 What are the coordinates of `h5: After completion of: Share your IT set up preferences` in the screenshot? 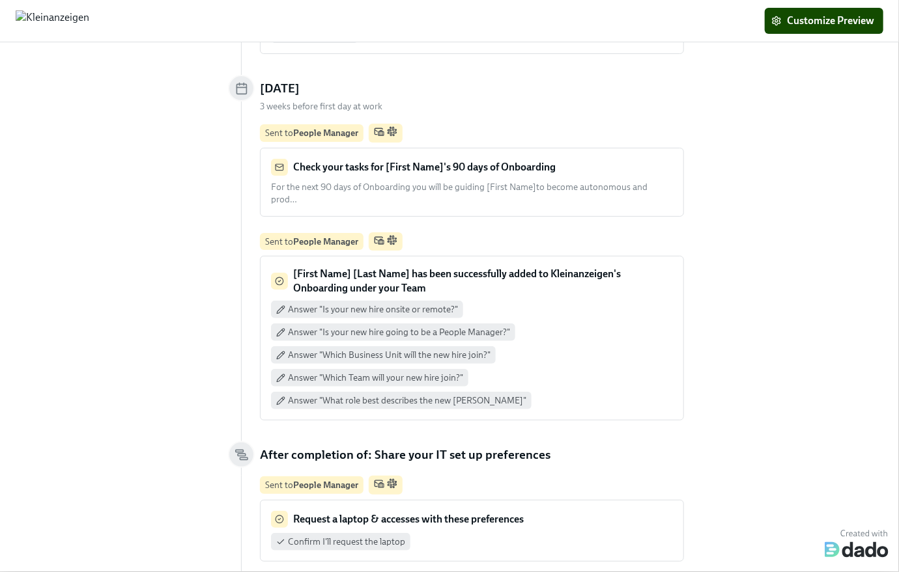 It's located at (405, 455).